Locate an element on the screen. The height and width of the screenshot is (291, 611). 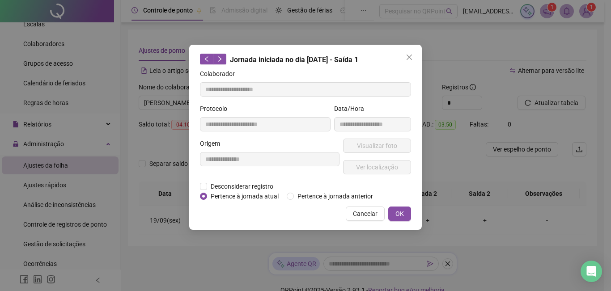
span: left is located at coordinates (206, 59).